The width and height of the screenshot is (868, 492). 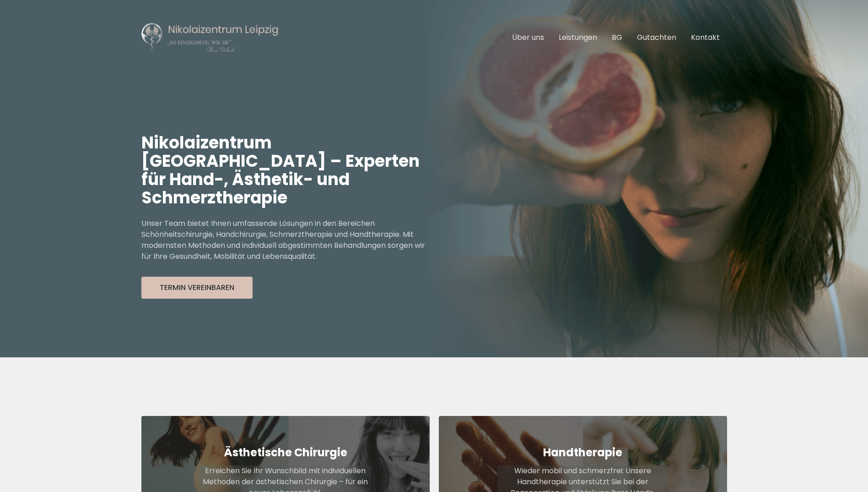 I want to click on p: Unser Team bietet Ihnen umfassende Lösungen in den Bereichen Schönheitschirurgie, Handchirurgie, ..., so click(x=288, y=240).